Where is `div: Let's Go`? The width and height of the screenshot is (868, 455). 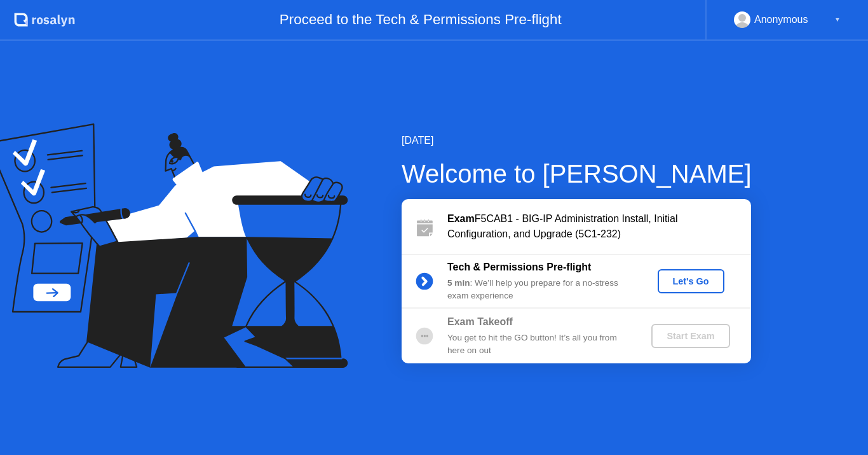 div: Let's Go is located at coordinates (691, 281).